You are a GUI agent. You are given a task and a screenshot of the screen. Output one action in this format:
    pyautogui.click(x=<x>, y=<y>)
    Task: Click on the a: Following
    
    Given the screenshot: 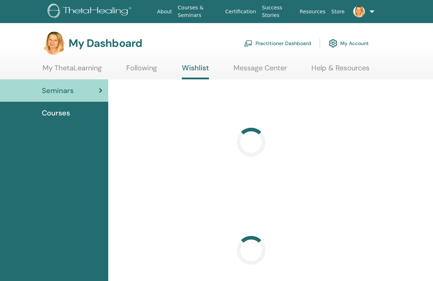 What is the action you would take?
    pyautogui.click(x=142, y=70)
    